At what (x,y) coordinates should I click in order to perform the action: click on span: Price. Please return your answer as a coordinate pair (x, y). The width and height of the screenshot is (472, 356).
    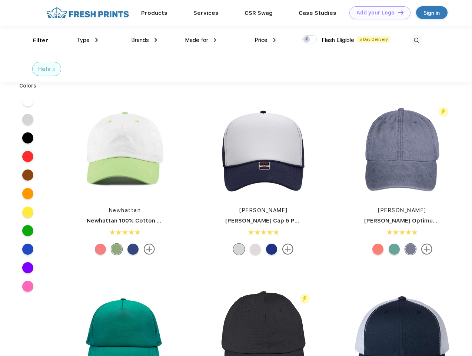
    Looking at the image, I should click on (261, 40).